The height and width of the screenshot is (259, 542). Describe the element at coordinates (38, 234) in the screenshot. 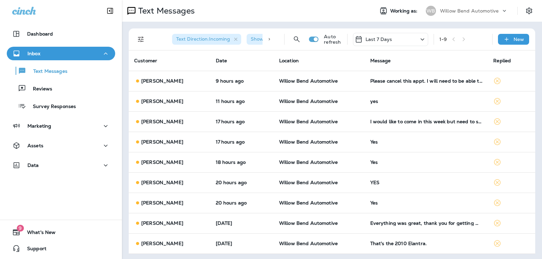

I see `span: What's New` at that location.